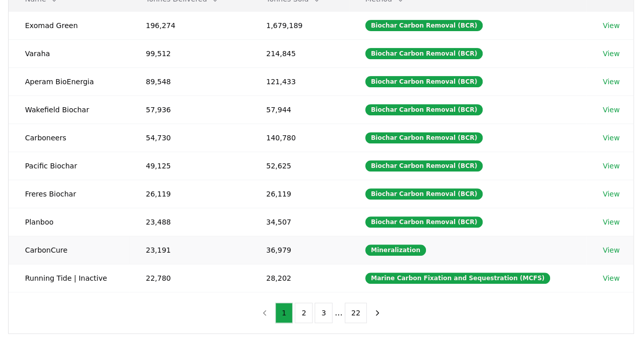 This screenshot has width=642, height=344. I want to click on td: 23,488, so click(189, 222).